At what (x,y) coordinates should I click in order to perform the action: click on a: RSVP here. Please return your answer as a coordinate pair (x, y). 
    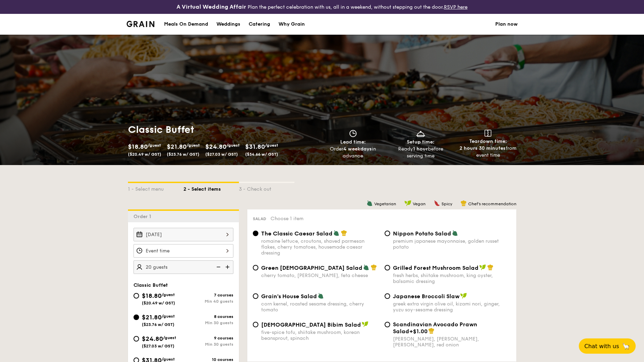
    Looking at the image, I should click on (456, 7).